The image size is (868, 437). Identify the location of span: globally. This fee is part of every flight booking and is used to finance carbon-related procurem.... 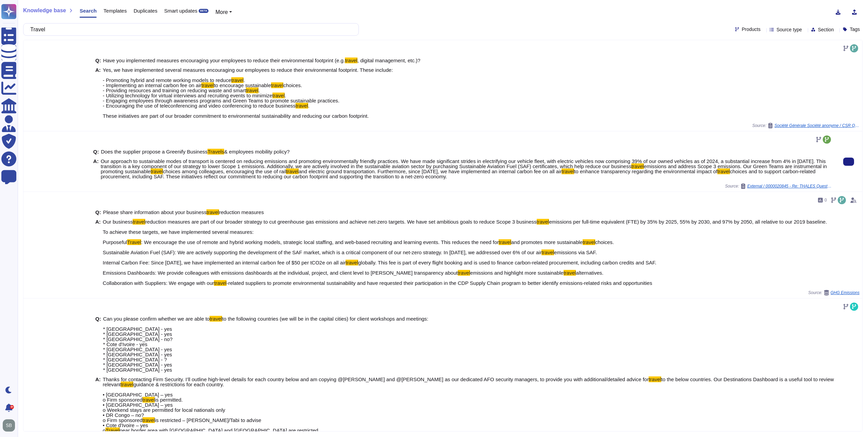
(380, 267).